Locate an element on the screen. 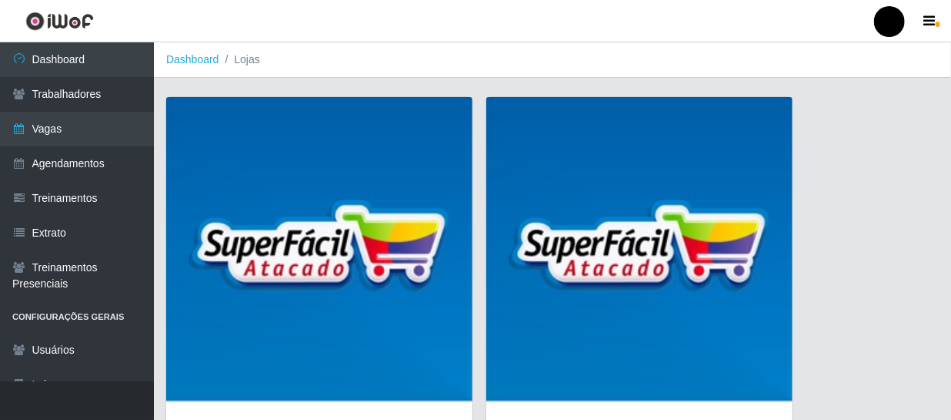 The image size is (951, 420). img: CoreUI Logo is located at coordinates (59, 21).